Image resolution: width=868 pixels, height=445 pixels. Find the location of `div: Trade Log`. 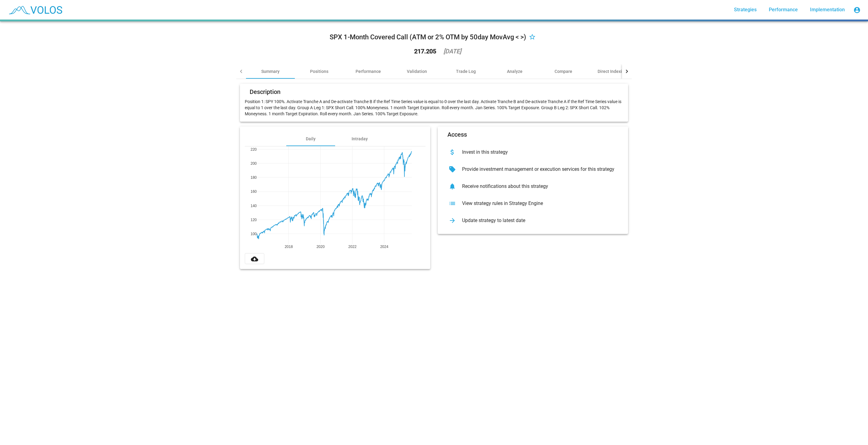

div: Trade Log is located at coordinates (466, 72).